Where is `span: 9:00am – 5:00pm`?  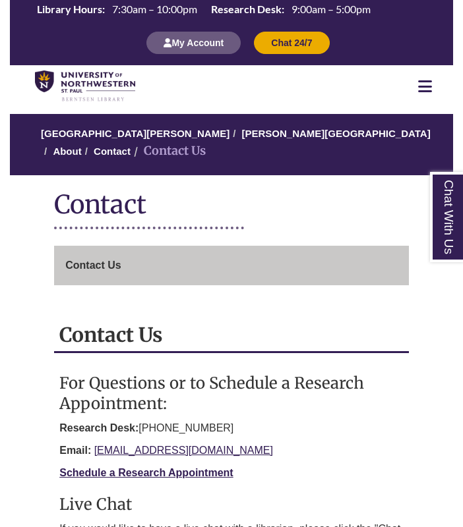 span: 9:00am – 5:00pm is located at coordinates (331, 9).